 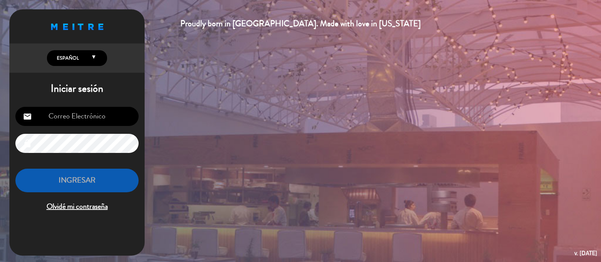 I want to click on button: INGRESAR, so click(x=77, y=181).